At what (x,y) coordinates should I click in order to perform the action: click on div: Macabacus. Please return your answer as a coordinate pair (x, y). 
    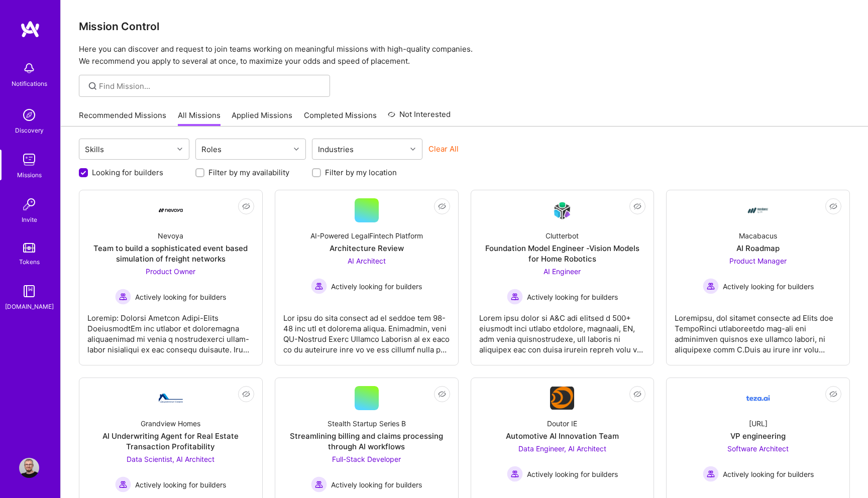
    Looking at the image, I should click on (758, 235).